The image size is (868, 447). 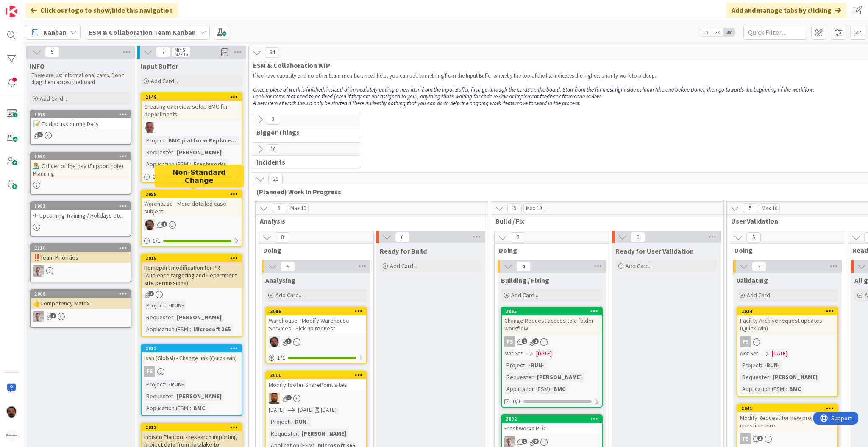 I want to click on div: 2034Facility Archive request updates (Quick Win), so click(x=788, y=320).